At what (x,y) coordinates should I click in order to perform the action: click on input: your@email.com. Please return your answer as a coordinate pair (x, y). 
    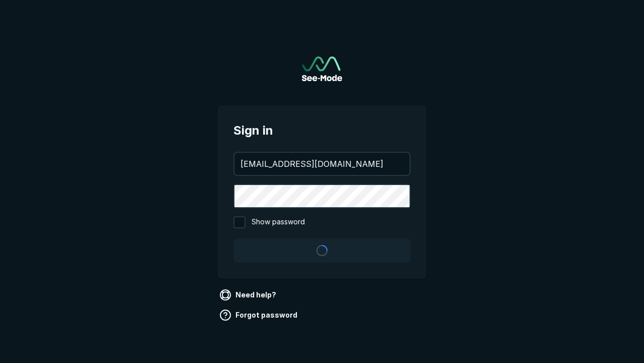
    Looking at the image, I should click on (322, 164).